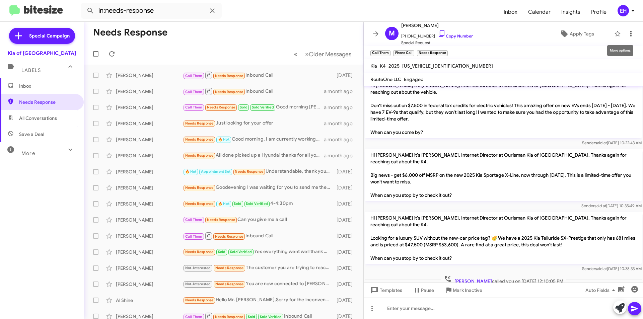 This screenshot has height=319, width=643. I want to click on span: 2025, so click(394, 66).